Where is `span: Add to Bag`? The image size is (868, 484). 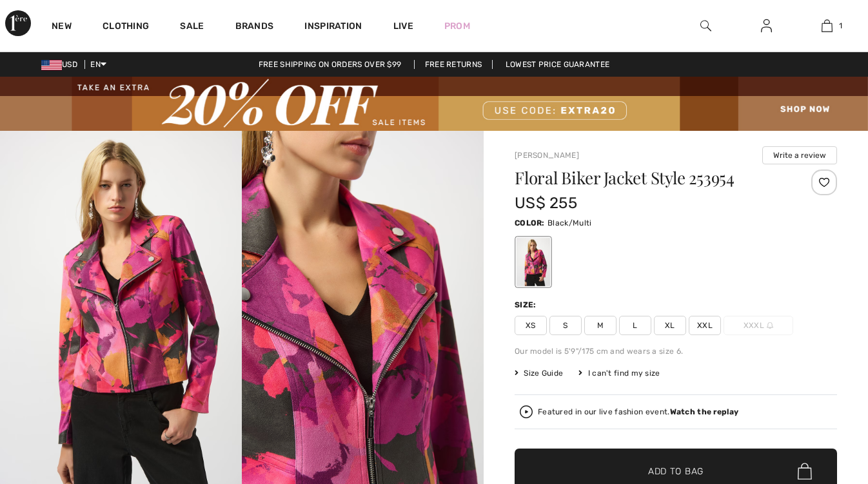
span: Add to Bag is located at coordinates (676, 471).